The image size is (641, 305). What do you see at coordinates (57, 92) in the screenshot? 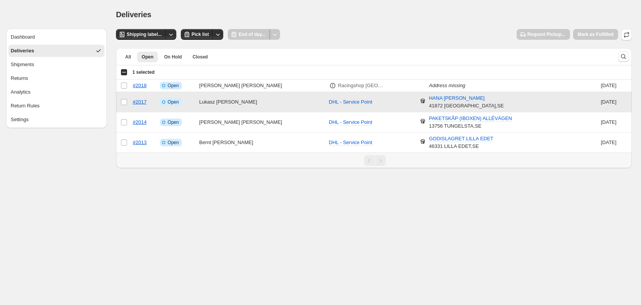
I see `button: Analytics` at bounding box center [57, 92].